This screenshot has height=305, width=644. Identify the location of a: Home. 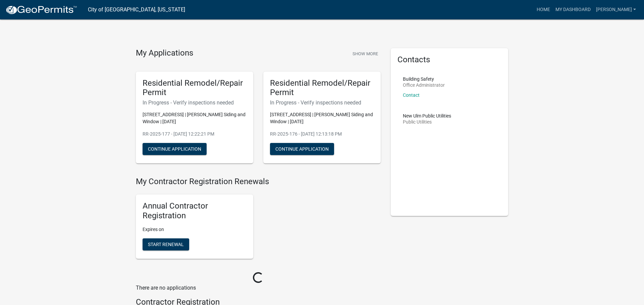
(543, 10).